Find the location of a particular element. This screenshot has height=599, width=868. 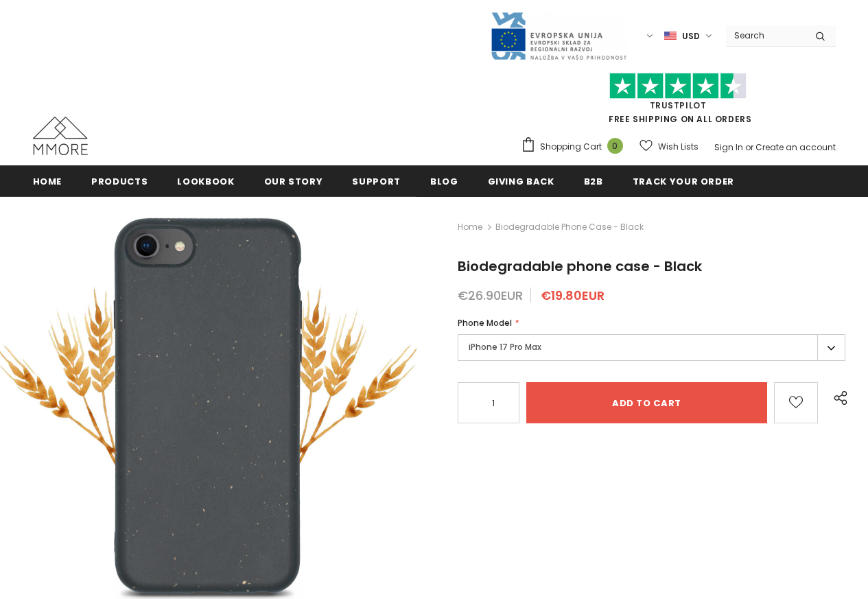

a: Trustpilot is located at coordinates (678, 105).